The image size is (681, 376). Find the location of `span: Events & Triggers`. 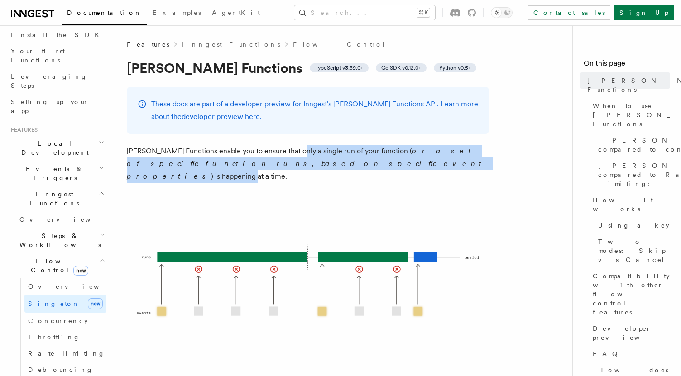

span: Events & Triggers is located at coordinates (53, 173).